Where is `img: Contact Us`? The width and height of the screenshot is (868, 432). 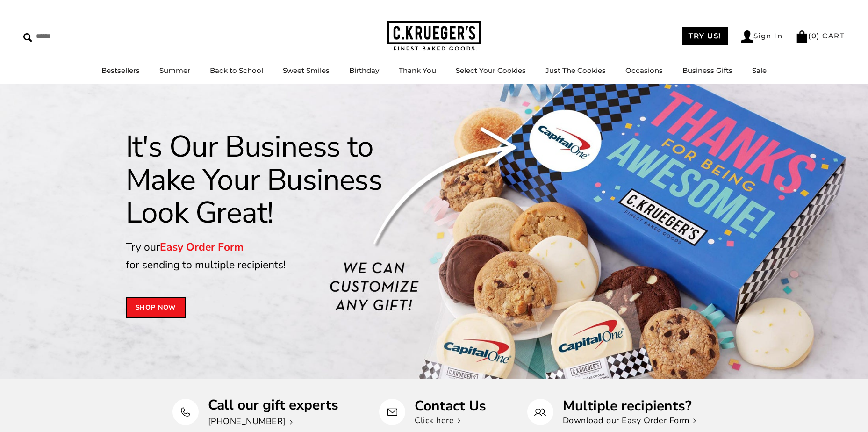 img: Contact Us is located at coordinates (392, 412).